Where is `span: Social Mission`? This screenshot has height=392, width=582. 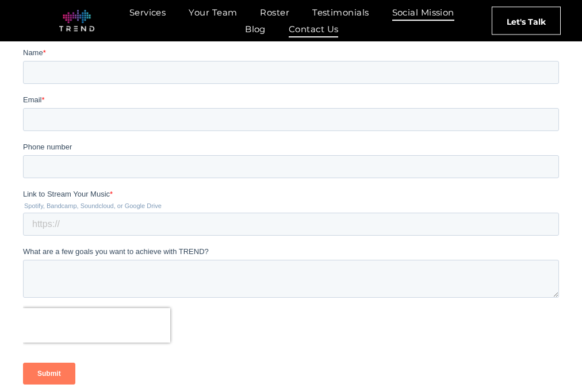 span: Social Mission is located at coordinates (423, 12).